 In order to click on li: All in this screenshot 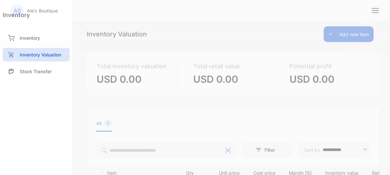, I will do `click(104, 123)`.